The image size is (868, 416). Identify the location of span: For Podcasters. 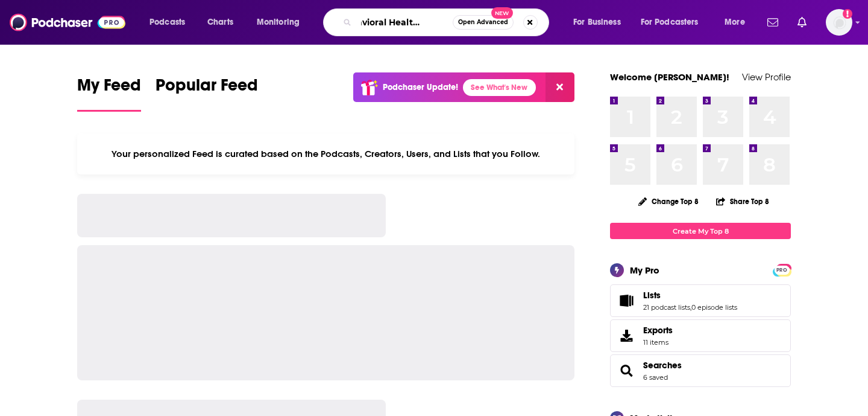
(670, 23).